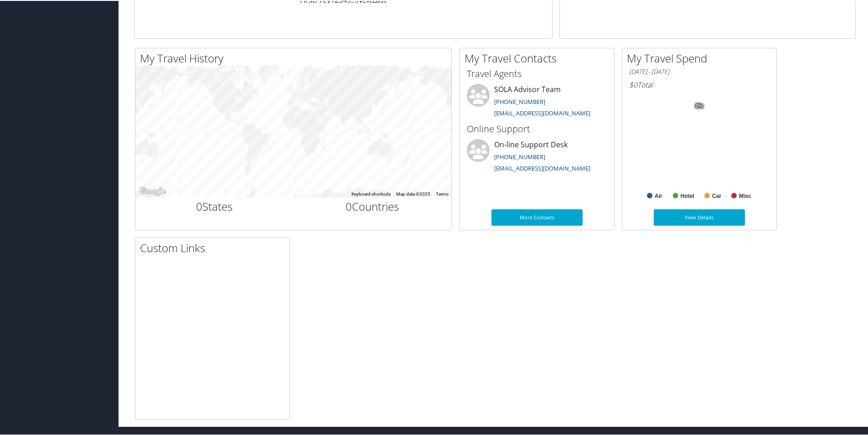 The height and width of the screenshot is (435, 868). I want to click on img: Google, so click(153, 190).